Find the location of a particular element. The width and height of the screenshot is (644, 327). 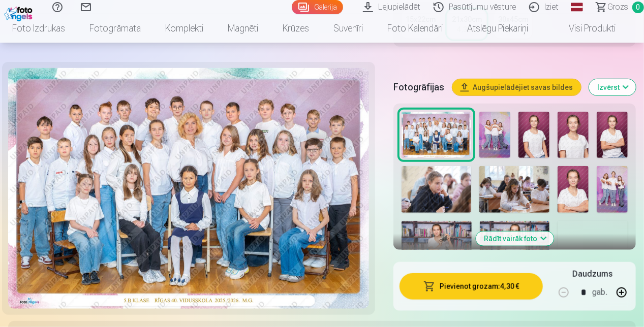

a: Magnēti is located at coordinates (243, 28).